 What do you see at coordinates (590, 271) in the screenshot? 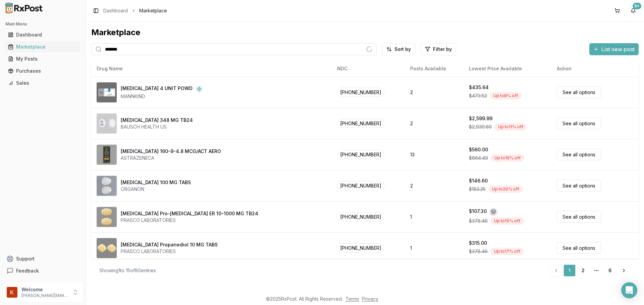
I see `nav: pagination` at bounding box center [590, 271].